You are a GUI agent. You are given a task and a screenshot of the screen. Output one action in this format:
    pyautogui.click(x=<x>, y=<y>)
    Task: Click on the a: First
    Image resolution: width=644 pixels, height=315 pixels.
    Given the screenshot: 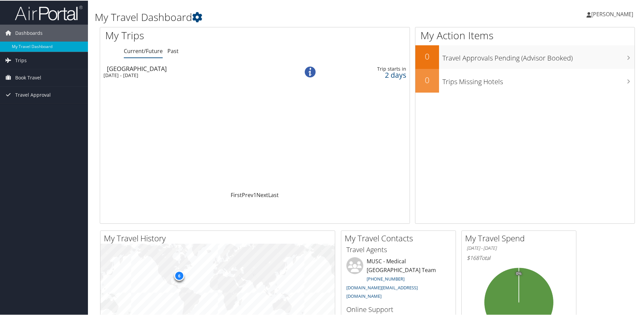 What is the action you would take?
    pyautogui.click(x=236, y=194)
    